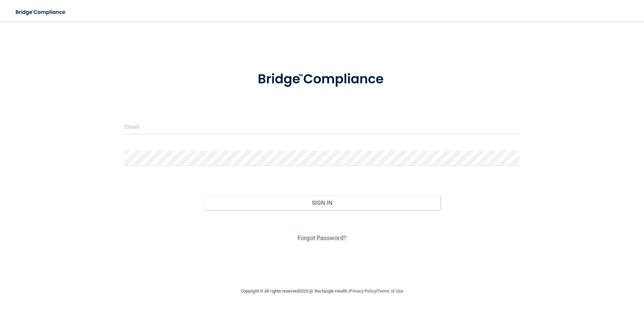 This screenshot has height=309, width=644. Describe the element at coordinates (322, 291) in the screenshot. I see `div: Copyright © All rights reserved 2025 @ Rectangle Health | |` at that location.